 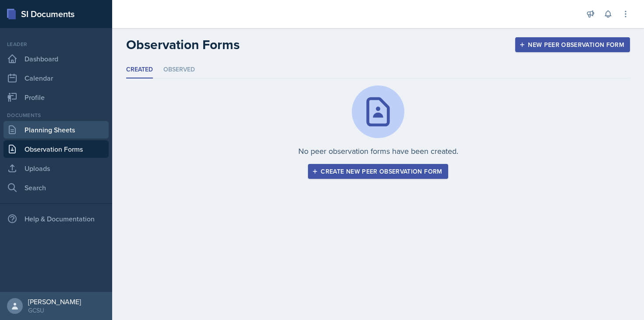 What do you see at coordinates (56, 97) in the screenshot?
I see `a: Profile` at bounding box center [56, 97].